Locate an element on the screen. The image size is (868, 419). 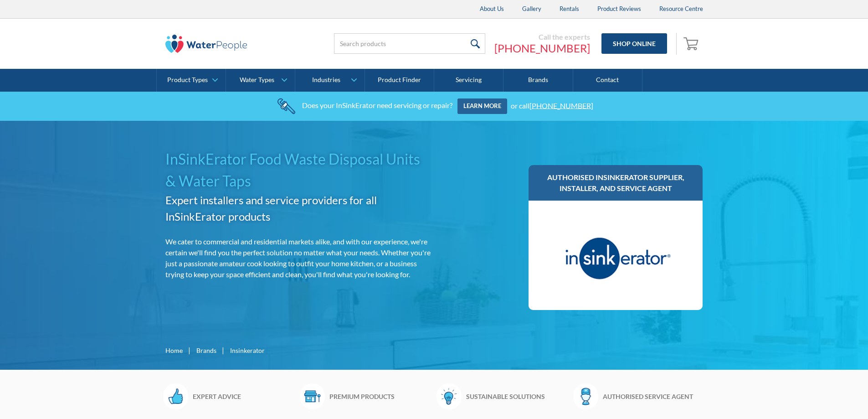
div: Call the experts is located at coordinates (542, 37).